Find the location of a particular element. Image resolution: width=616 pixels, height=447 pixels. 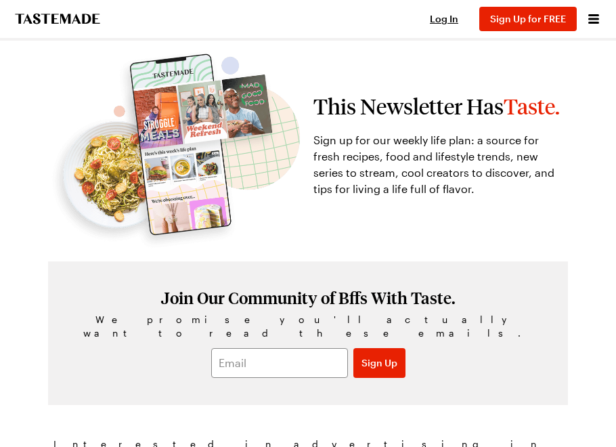

h2: Join Our Community of Bffs With Taste. is located at coordinates (308, 298).